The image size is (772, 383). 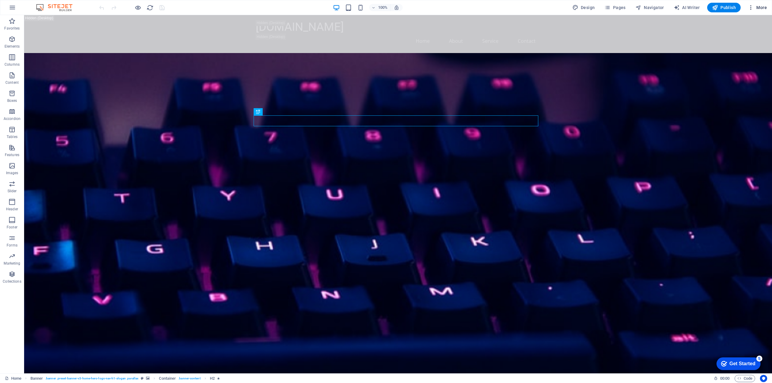 I want to click on button: Pages, so click(x=615, y=8).